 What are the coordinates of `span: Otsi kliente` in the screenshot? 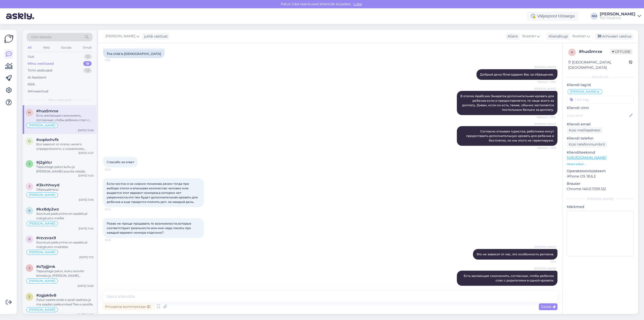 It's located at (41, 37).